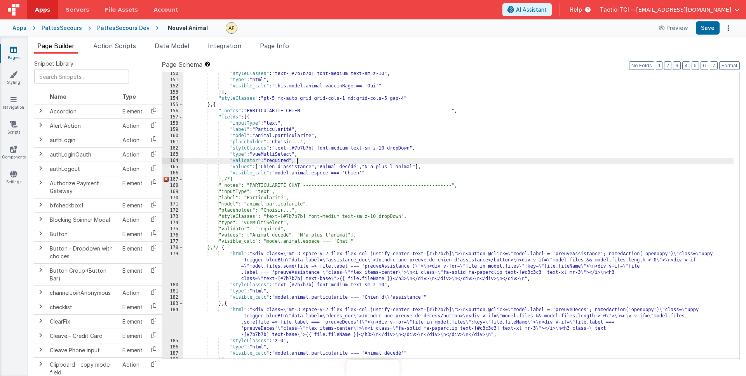  What do you see at coordinates (173, 180) in the screenshot?
I see `div: 167` at bounding box center [173, 180].